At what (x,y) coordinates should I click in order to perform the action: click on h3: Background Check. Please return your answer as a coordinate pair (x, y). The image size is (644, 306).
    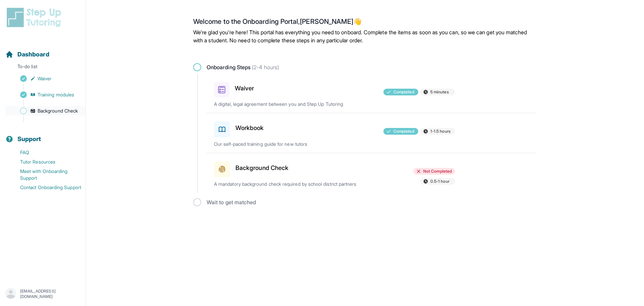
    Looking at the image, I should click on (262, 168).